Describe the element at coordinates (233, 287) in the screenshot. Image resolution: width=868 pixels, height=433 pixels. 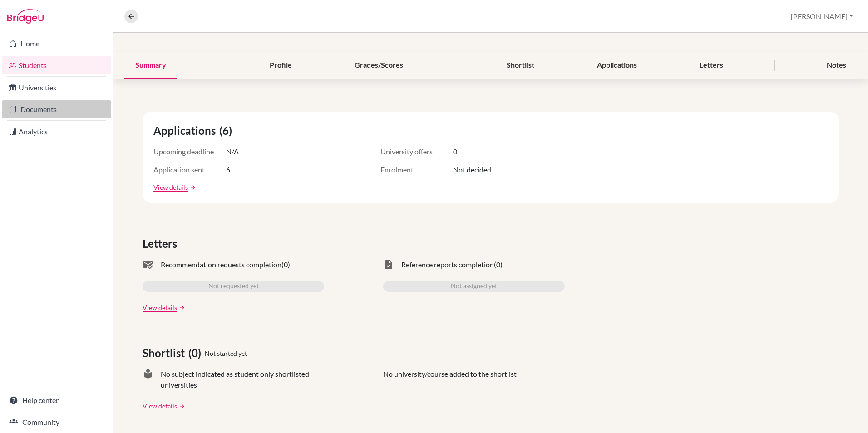
I see `span: Not requested yet` at that location.